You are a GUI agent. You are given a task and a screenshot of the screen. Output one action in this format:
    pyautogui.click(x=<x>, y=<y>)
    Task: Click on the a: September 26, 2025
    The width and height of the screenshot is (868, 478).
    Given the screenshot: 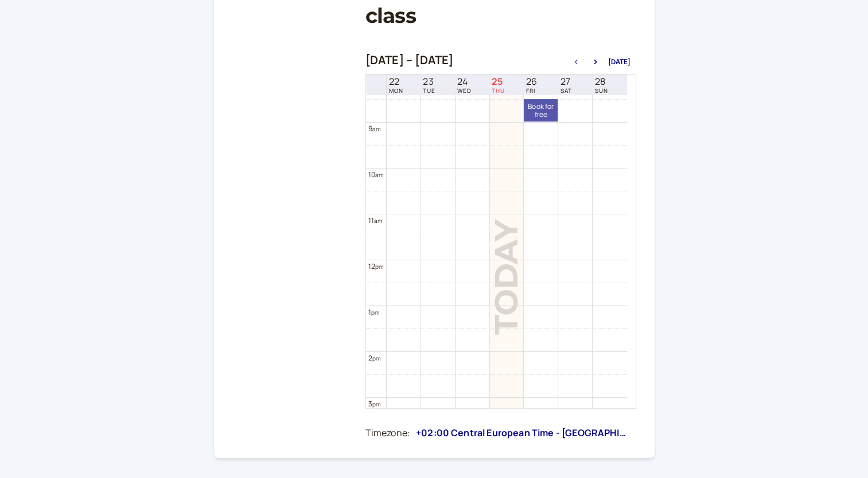 What is the action you would take?
    pyautogui.click(x=531, y=85)
    